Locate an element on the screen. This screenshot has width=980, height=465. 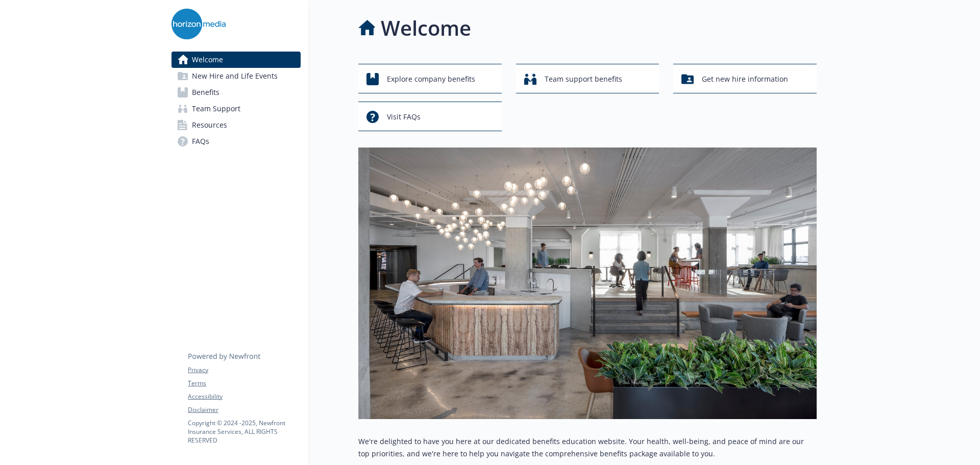
span: Explore company benefits is located at coordinates (430, 79).